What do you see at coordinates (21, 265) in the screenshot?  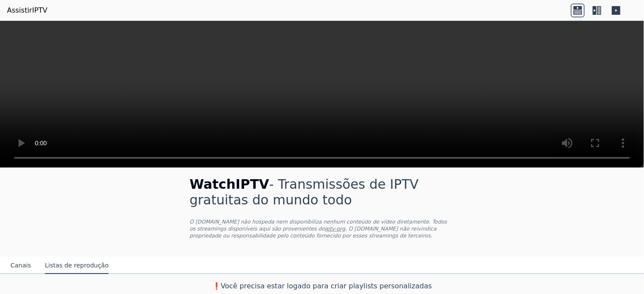 I see `font: Canais` at bounding box center [21, 265].